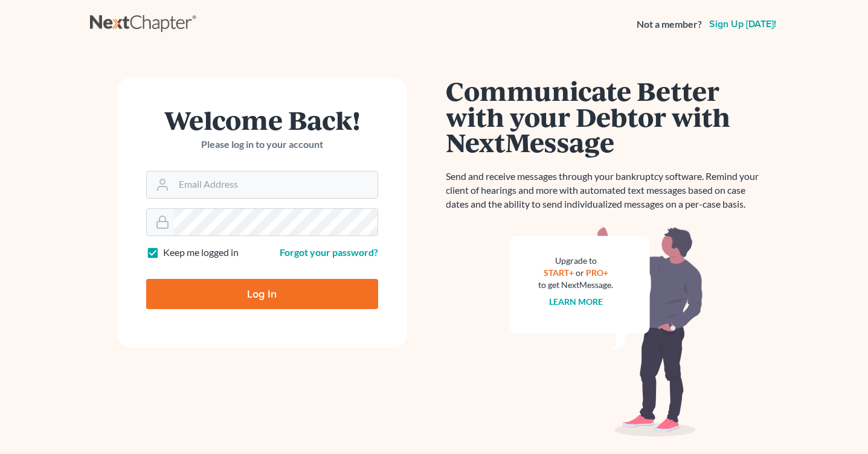 This screenshot has width=868, height=454. Describe the element at coordinates (275, 185) in the screenshot. I see `input: Email Address` at that location.